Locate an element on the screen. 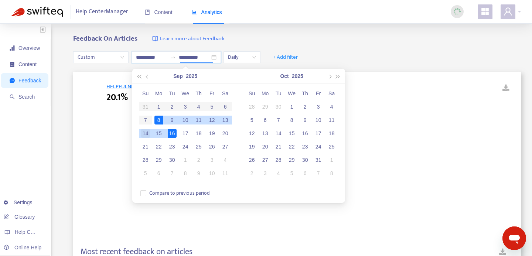 Image resolution: width=532 pixels, height=256 pixels. td: 2025-09-28 is located at coordinates (252, 107).